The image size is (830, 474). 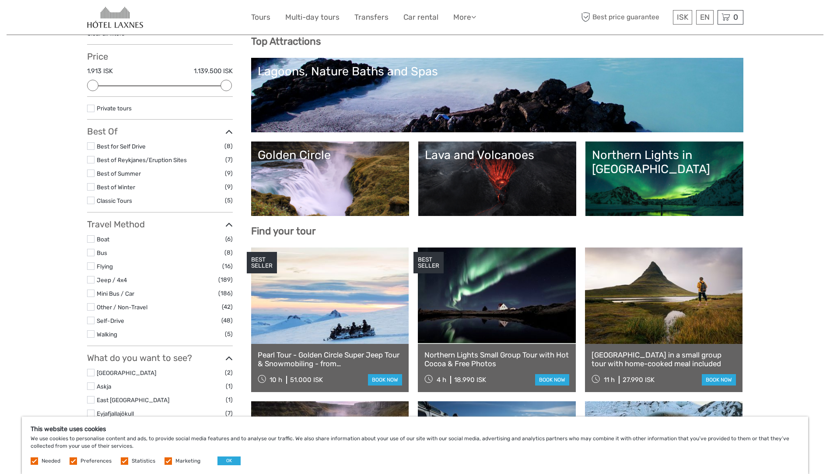 I want to click on h3: What do you want to see?, so click(x=160, y=358).